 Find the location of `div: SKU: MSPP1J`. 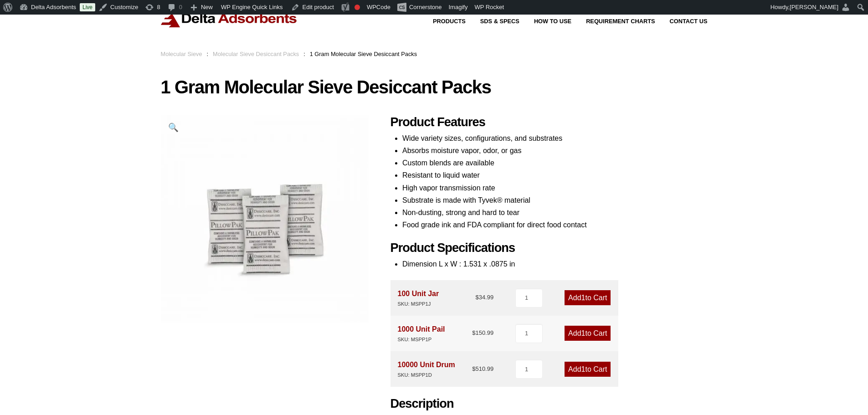

div: SKU: MSPP1J is located at coordinates (418, 304).